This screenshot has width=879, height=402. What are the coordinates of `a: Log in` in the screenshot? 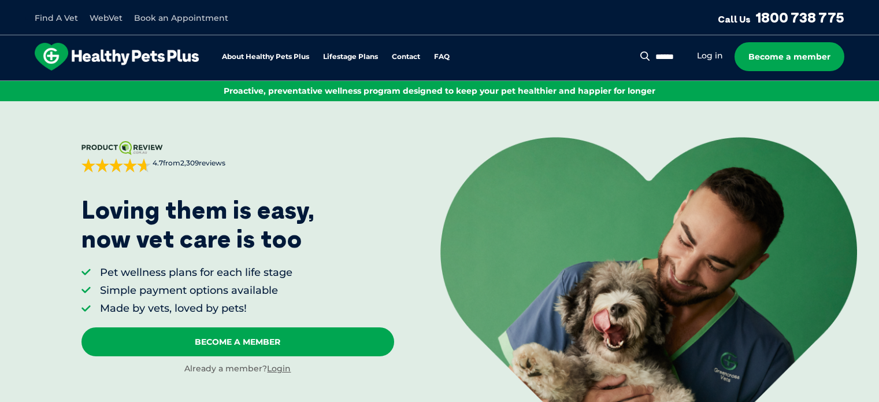 It's located at (710, 55).